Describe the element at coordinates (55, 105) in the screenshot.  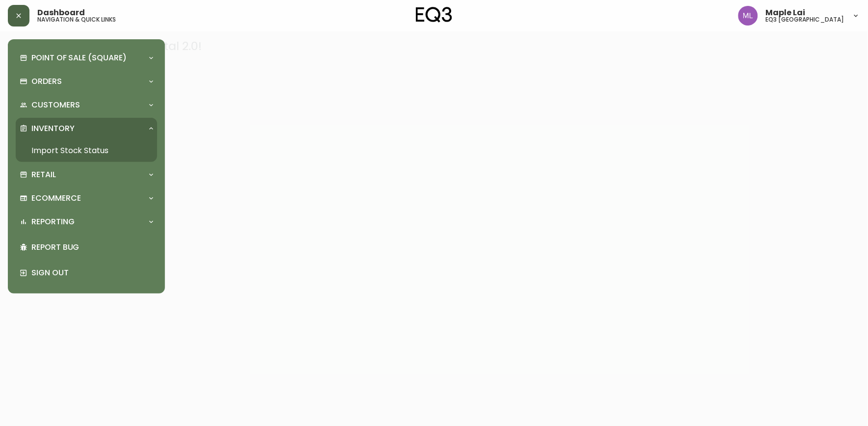
I see `p: Customers` at that location.